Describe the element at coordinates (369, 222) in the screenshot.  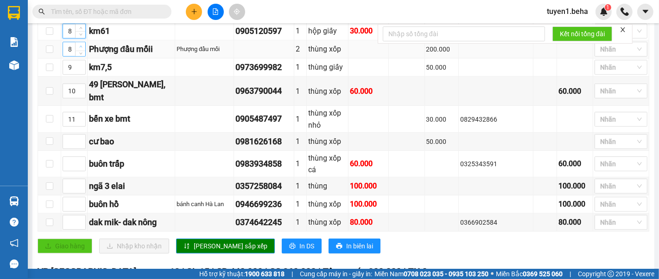
I see `div: 80.000` at that location.